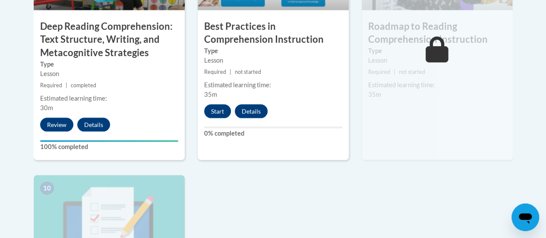 This screenshot has width=546, height=238. Describe the element at coordinates (109, 141) in the screenshot. I see `div: Your progress` at that location.